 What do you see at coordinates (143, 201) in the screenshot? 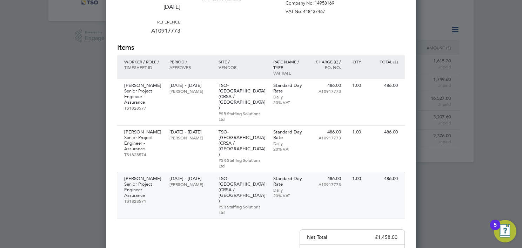
I see `p: TS1828571` at bounding box center [143, 201].